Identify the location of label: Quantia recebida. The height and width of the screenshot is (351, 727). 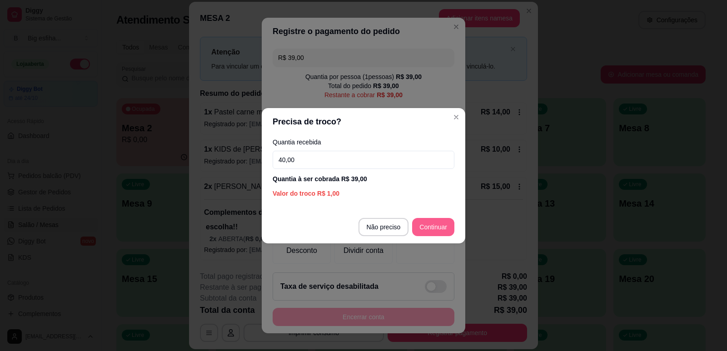
(364, 142).